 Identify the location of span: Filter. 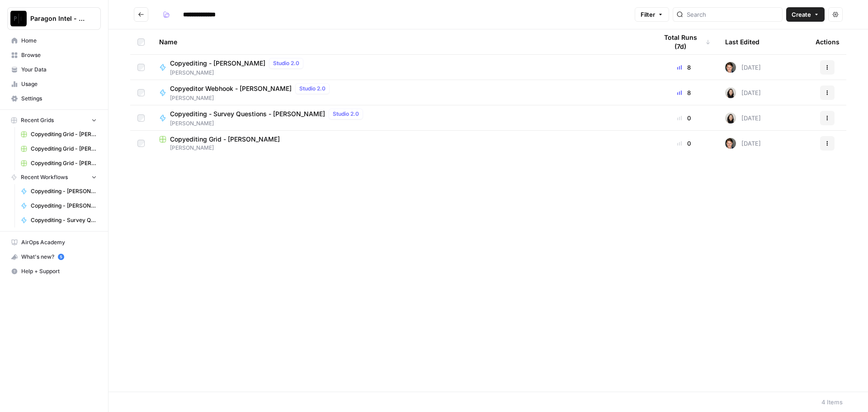
(648, 14).